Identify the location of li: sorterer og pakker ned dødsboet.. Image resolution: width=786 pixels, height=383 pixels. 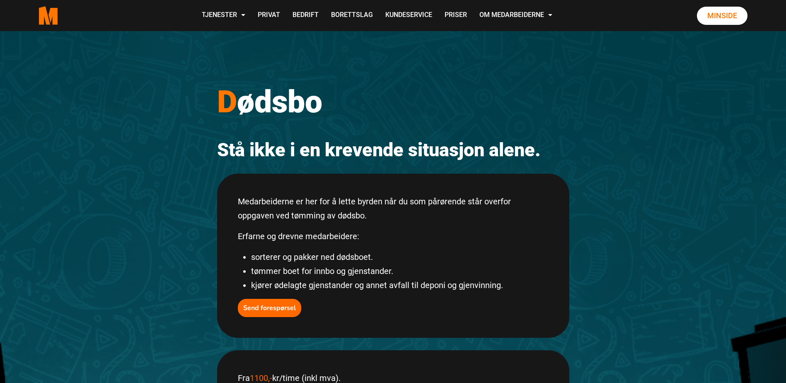
(400, 257).